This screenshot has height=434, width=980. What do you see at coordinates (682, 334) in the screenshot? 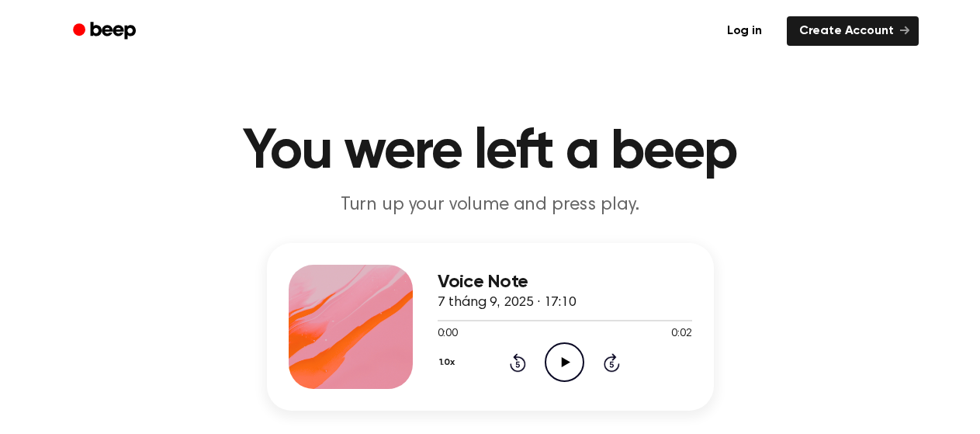
I see `span: 0:02` at bounding box center [682, 334].